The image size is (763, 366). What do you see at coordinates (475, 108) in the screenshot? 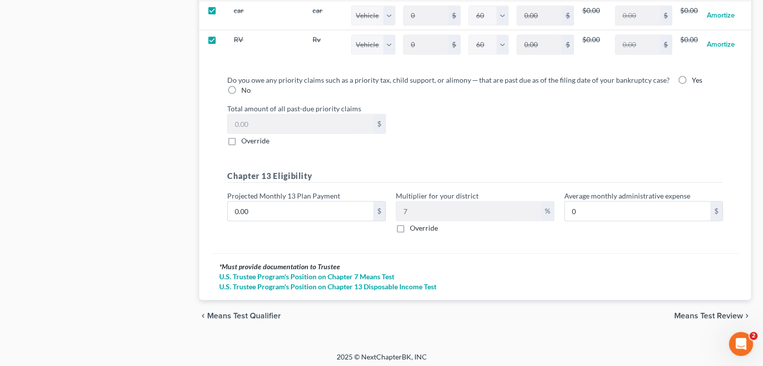
I see `label: Total amount of all past-due priority claims` at bounding box center [475, 108].